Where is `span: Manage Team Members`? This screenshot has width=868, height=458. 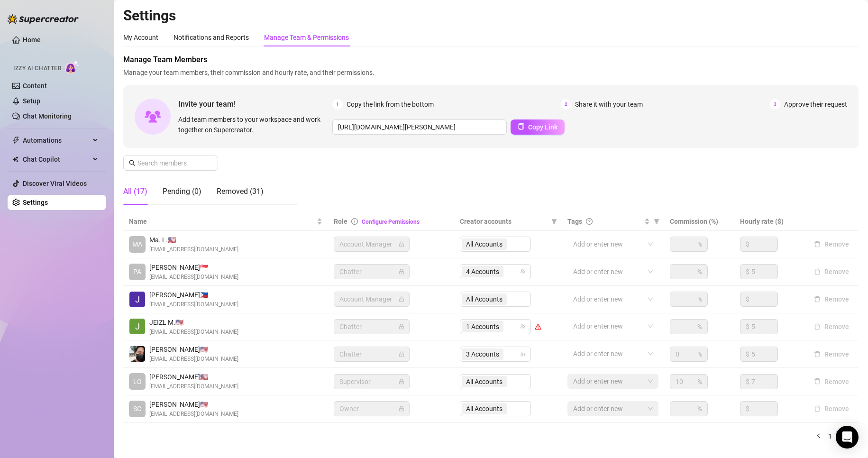
span: Manage Team Members is located at coordinates (491, 60).